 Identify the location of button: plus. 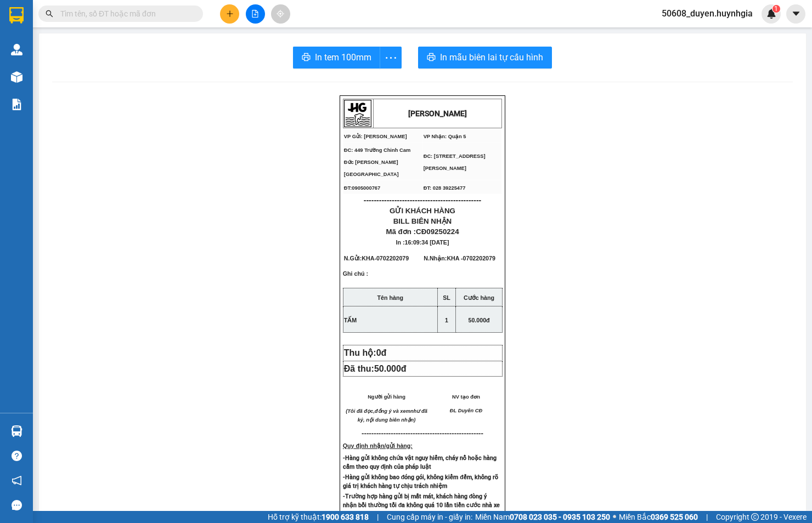
(229, 14).